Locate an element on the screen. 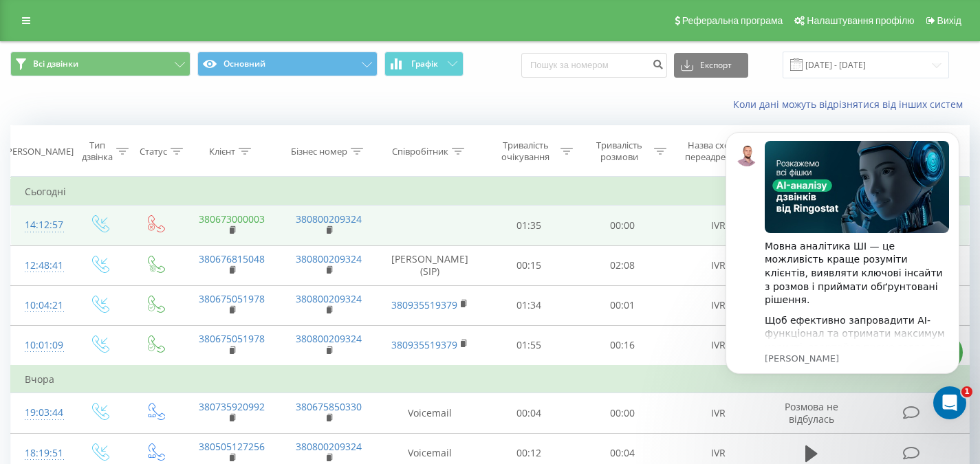  a: 380676815048 is located at coordinates (232, 259).